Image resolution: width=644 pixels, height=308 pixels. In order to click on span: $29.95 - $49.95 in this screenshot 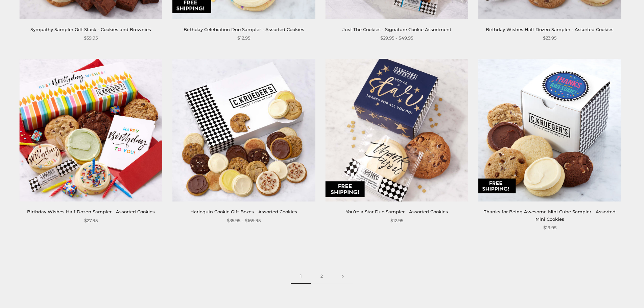, I will do `click(396, 38)`.